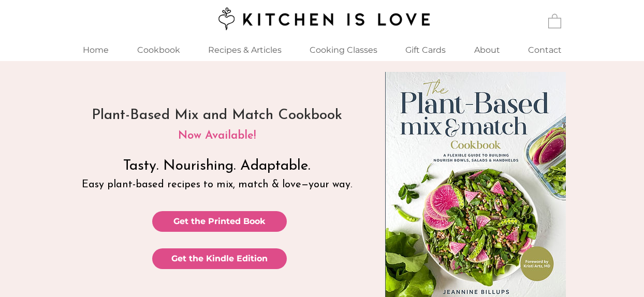 The image size is (644, 297). I want to click on a: Home, so click(96, 50).